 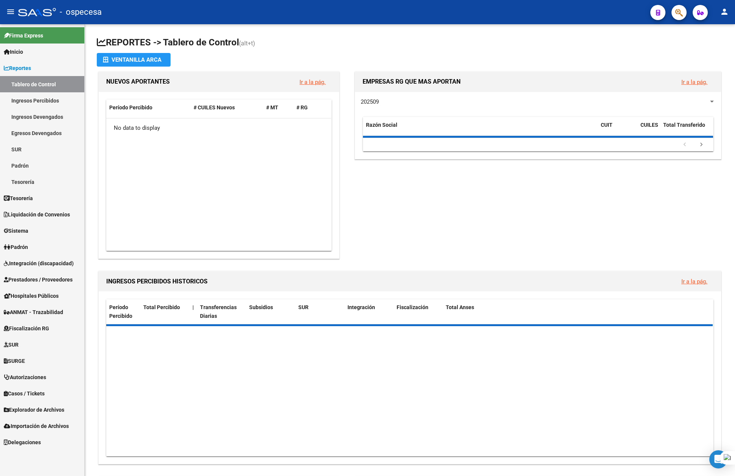 What do you see at coordinates (702, 145) in the screenshot?
I see `a: go to next page` at bounding box center [702, 145].